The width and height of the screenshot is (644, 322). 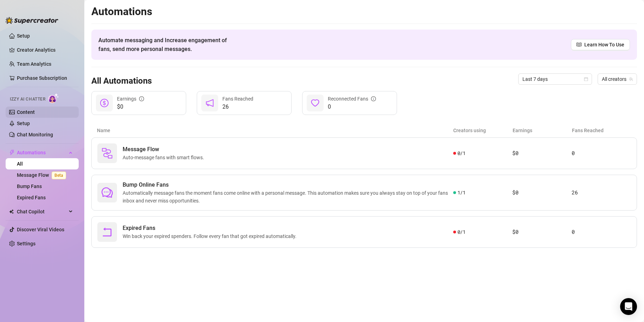 I want to click on span: Izzy AI Chatter, so click(x=27, y=99).